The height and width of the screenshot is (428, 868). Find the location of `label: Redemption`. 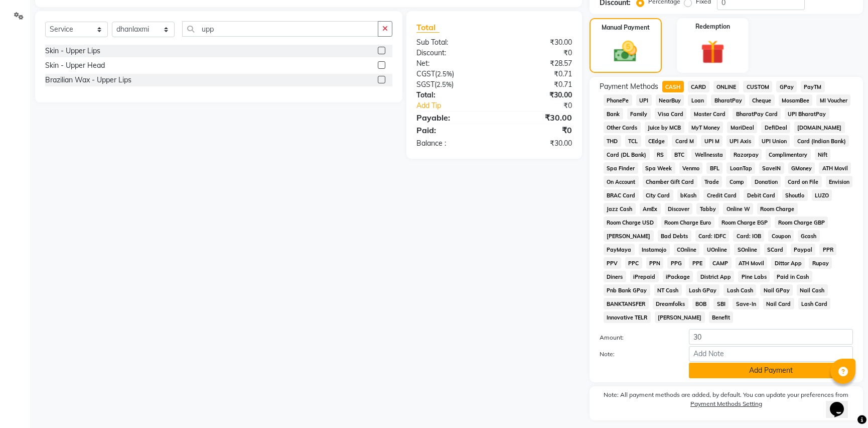

label: Redemption is located at coordinates (713, 27).